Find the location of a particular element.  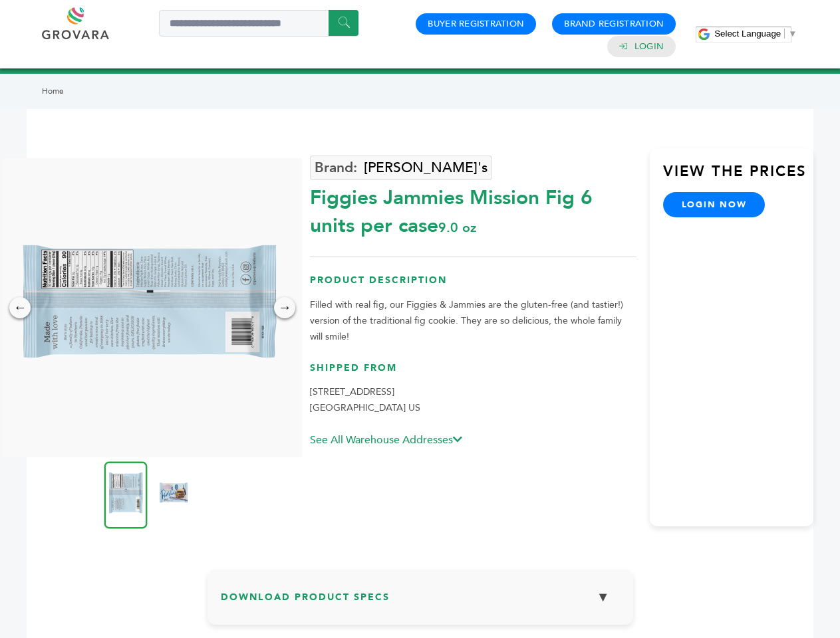

a: See All Warehouse Addresses is located at coordinates (385, 440).